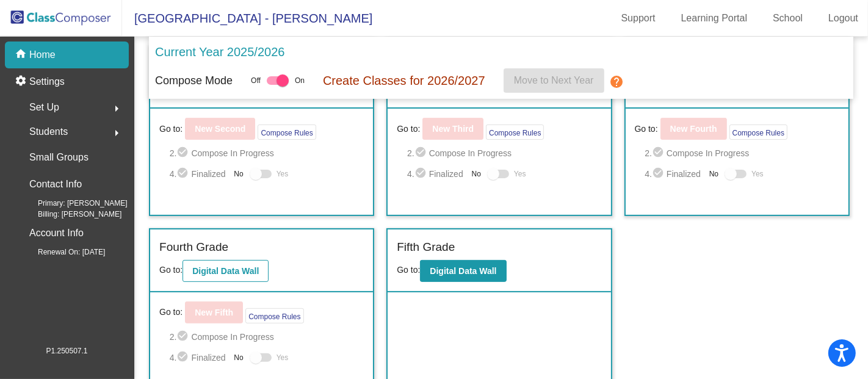 The image size is (868, 379). What do you see at coordinates (453, 129) in the screenshot?
I see `button: New Third` at bounding box center [453, 129].